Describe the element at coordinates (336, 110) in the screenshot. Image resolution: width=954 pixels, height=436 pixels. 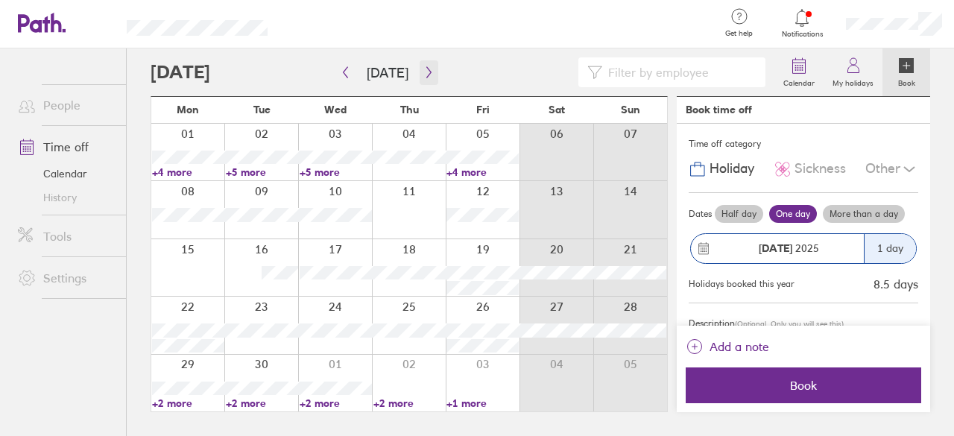
I see `span: Wed` at that location.